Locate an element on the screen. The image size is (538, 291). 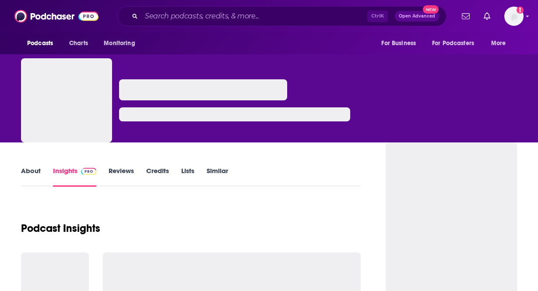
span: Logged in as Naomiumusic is located at coordinates (514, 16).